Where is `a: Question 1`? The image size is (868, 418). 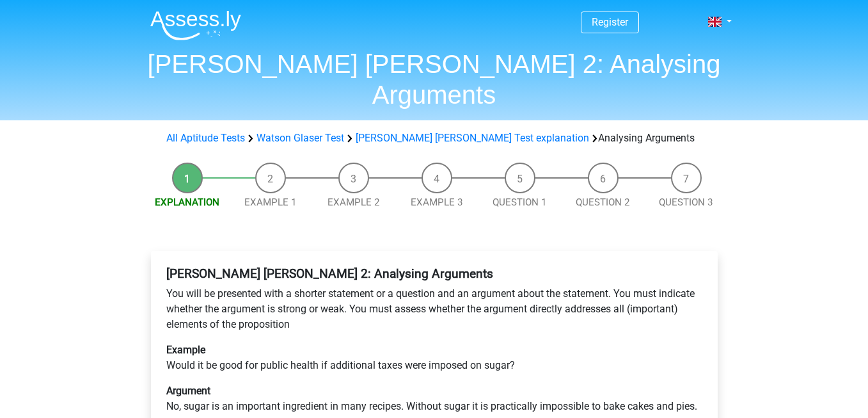
a: Question 1 is located at coordinates (519, 202).